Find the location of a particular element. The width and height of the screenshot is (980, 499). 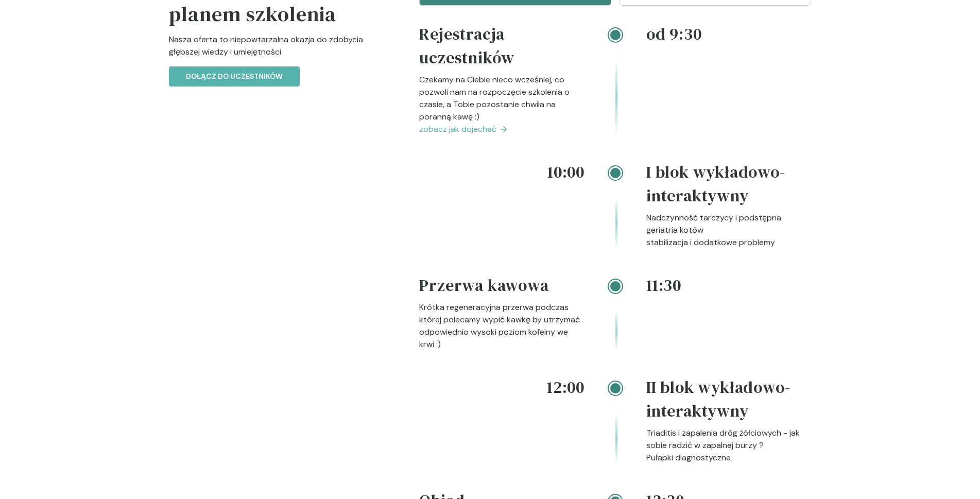

p: Dołącz do uczestników is located at coordinates (235, 76).